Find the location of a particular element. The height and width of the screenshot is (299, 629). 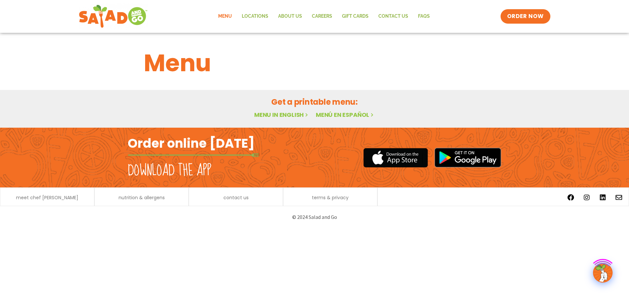

a: FAQs is located at coordinates (424, 16).